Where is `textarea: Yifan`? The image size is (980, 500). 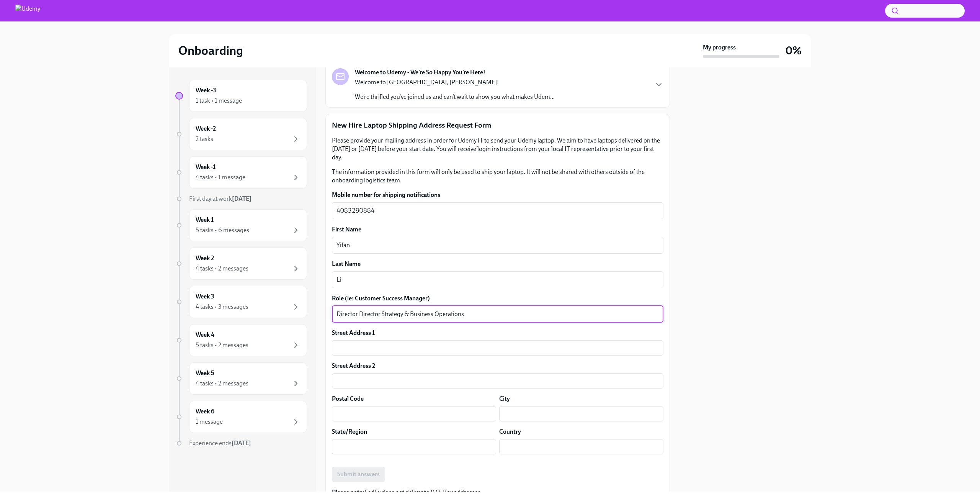 textarea: Yifan is located at coordinates (498, 245).